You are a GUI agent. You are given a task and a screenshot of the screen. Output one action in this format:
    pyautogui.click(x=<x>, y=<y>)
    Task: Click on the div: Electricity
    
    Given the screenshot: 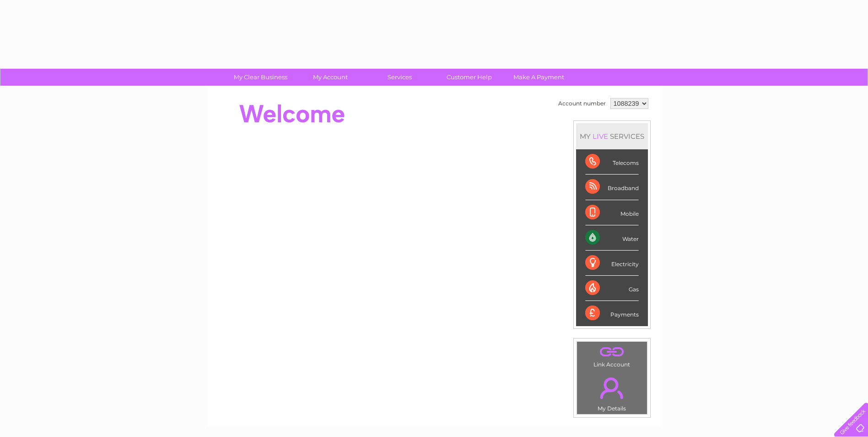 What is the action you would take?
    pyautogui.click(x=612, y=263)
    